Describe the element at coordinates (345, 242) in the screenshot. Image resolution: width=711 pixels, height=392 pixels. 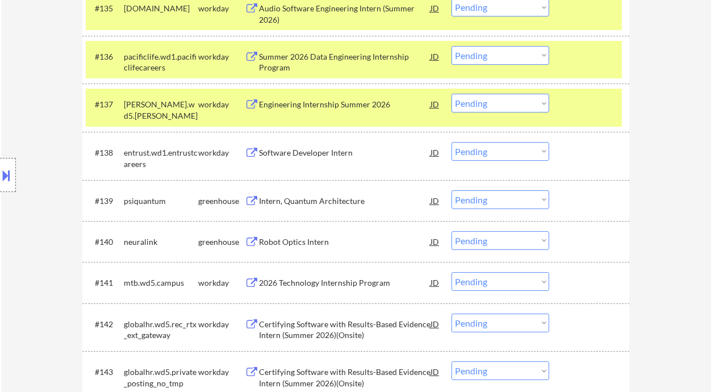
I see `div: Robot Optics Intern` at that location.